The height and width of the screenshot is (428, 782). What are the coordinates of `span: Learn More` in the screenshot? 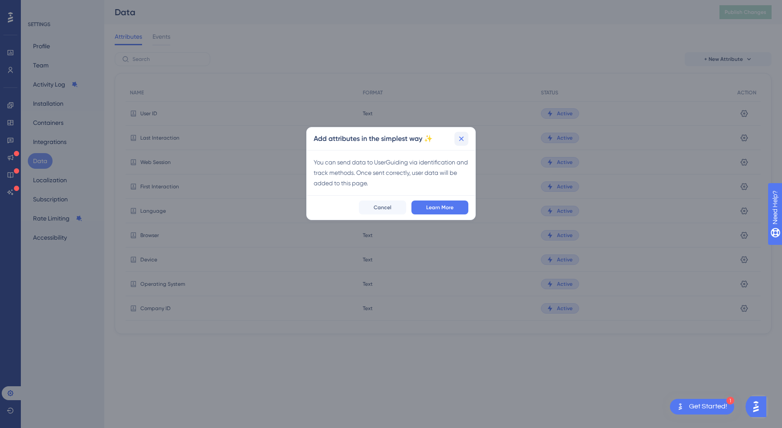 It's located at (440, 207).